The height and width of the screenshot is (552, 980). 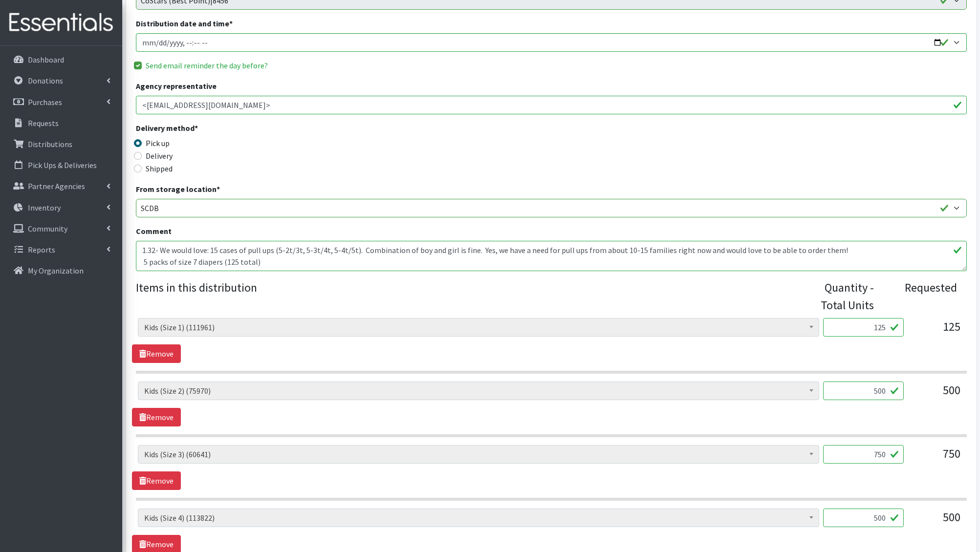 I want to click on label: Shipped, so click(x=159, y=169).